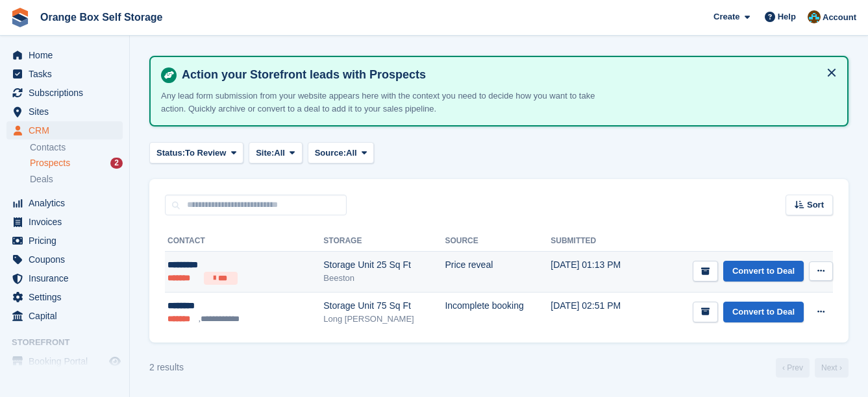 The height and width of the screenshot is (397, 868). I want to click on a: Prospects 2, so click(76, 163).